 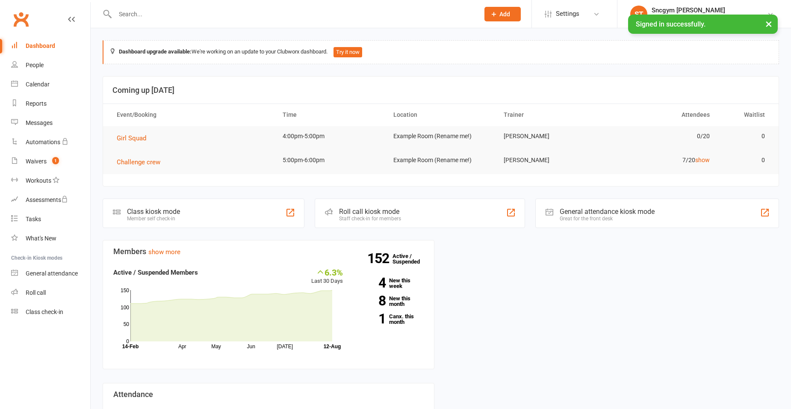 I want to click on a: Tasks, so click(x=50, y=219).